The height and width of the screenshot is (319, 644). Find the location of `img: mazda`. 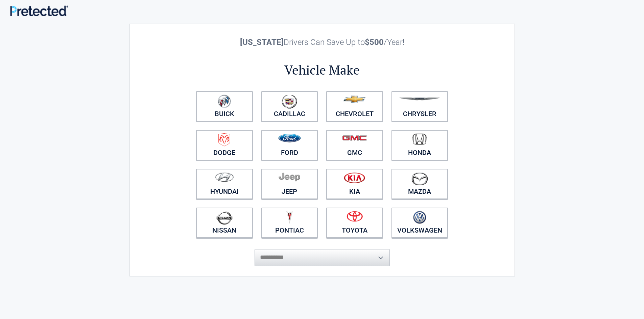

img: mazda is located at coordinates (420, 179).